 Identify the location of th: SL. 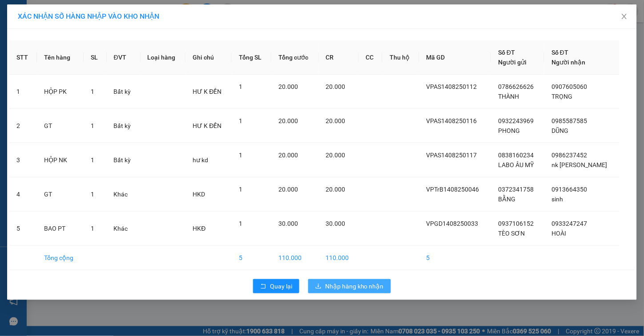
(95, 57).